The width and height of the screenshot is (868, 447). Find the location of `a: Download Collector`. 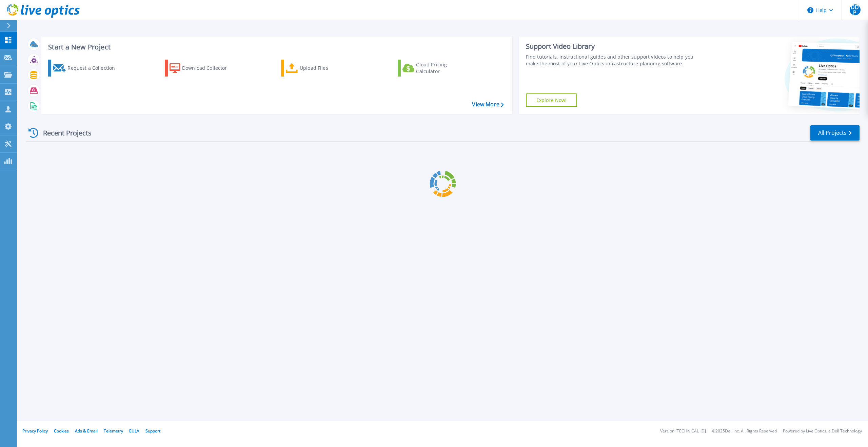

a: Download Collector is located at coordinates (202, 68).